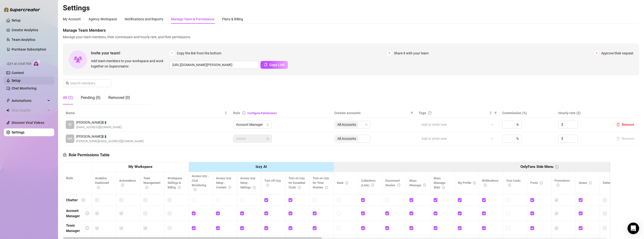  Describe the element at coordinates (367, 124) in the screenshot. I see `span: team` at that location.